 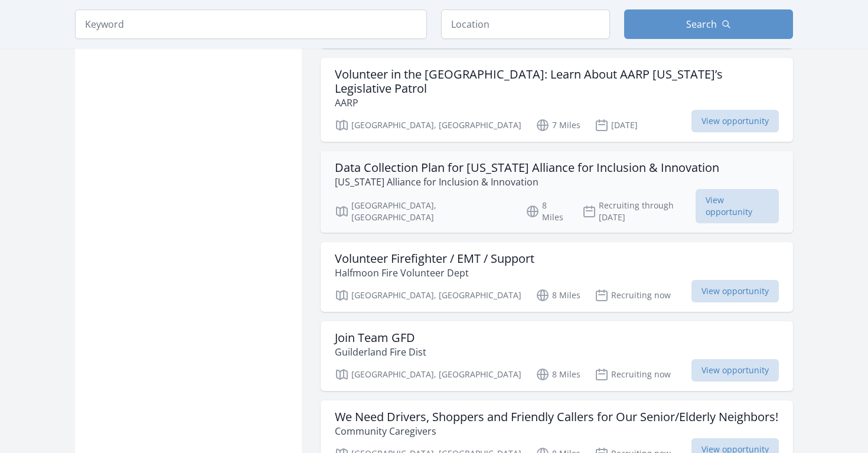 I want to click on input: Keyword, so click(x=251, y=24).